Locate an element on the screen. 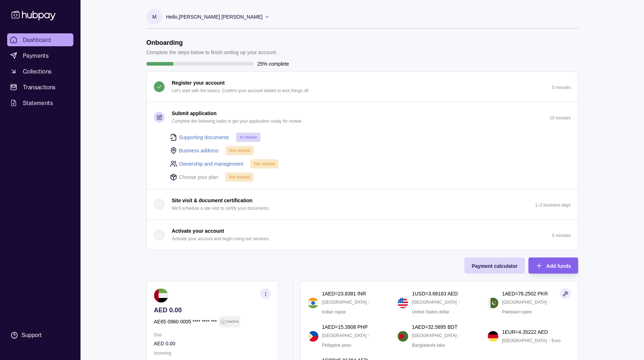 The height and width of the screenshot is (360, 644). img: bd is located at coordinates (403, 336).